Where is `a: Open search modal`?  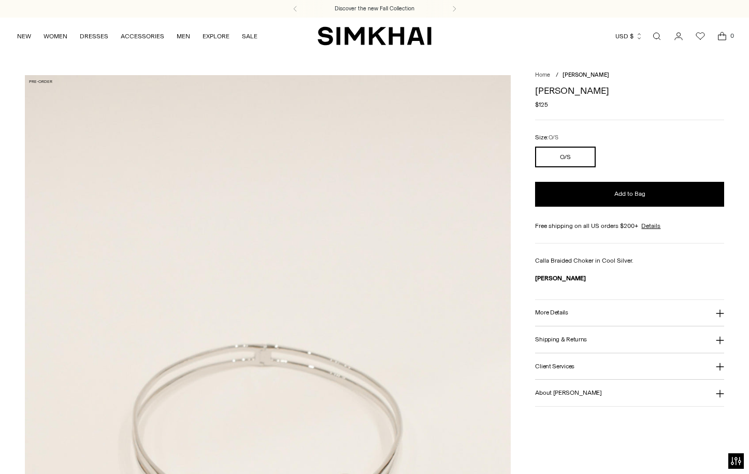 a: Open search modal is located at coordinates (657, 36).